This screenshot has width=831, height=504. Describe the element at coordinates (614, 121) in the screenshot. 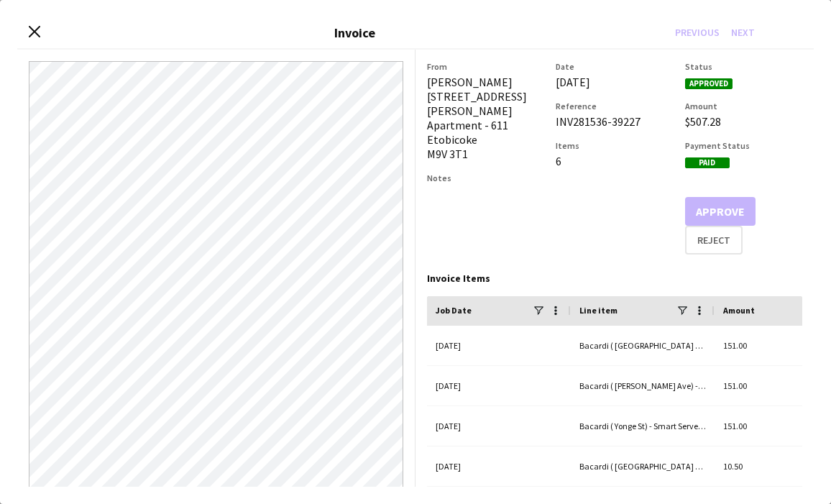

I see `div: INV281536-39227` at that location.